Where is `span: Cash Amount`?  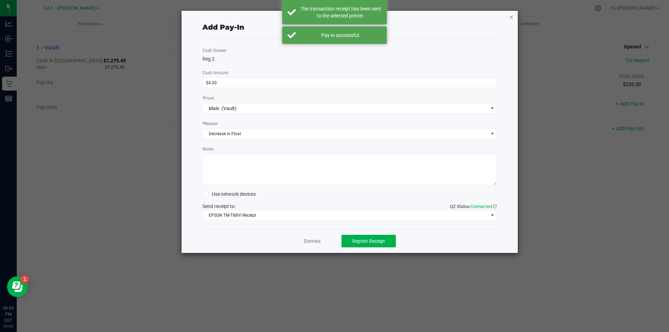
span: Cash Amount is located at coordinates (215, 73).